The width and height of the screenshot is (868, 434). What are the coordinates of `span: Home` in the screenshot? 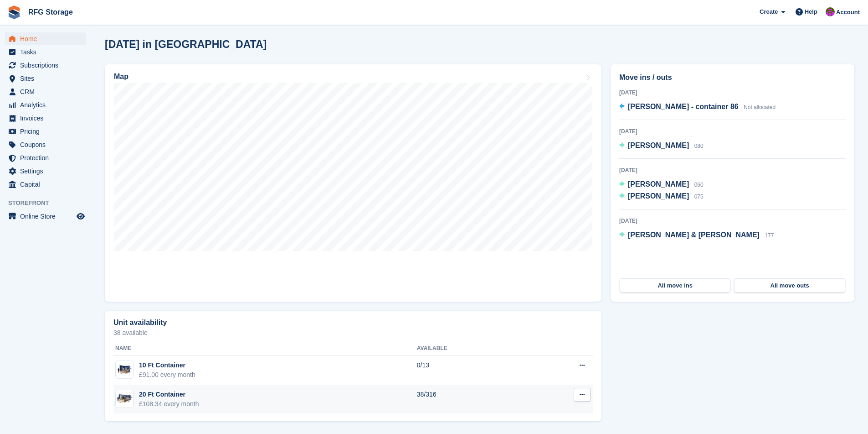 It's located at (47, 39).